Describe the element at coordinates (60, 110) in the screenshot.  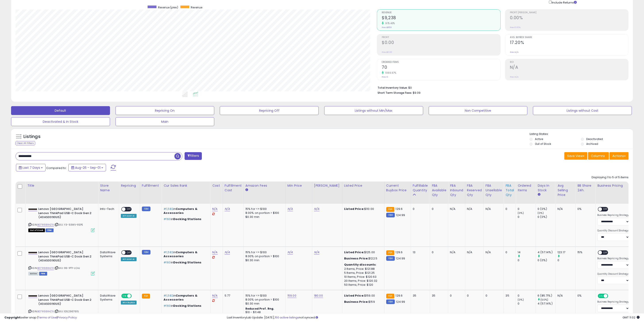
I see `button: Default` at that location.